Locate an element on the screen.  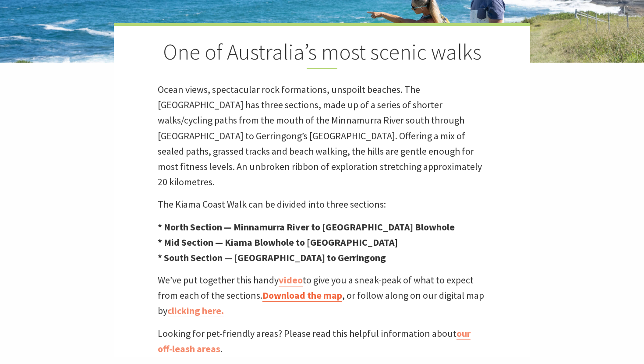
a: video is located at coordinates (291, 280).